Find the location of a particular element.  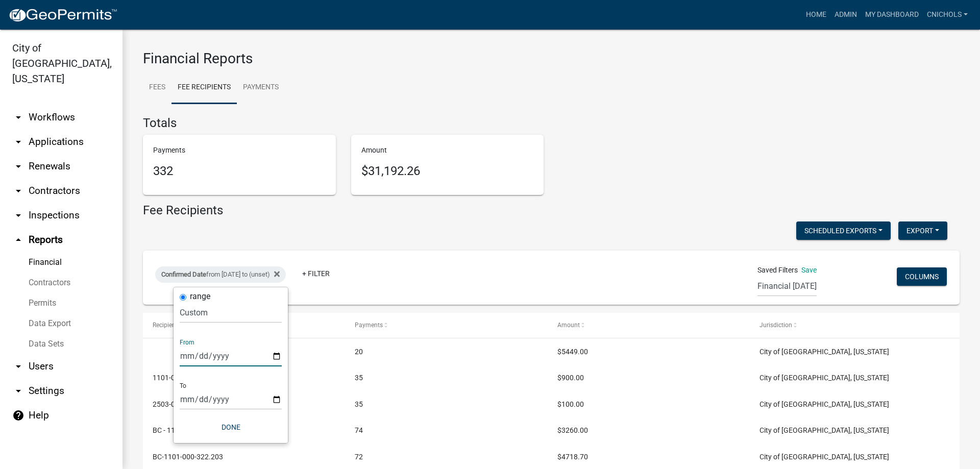

h4: Fee Recipients is located at coordinates (183, 211).